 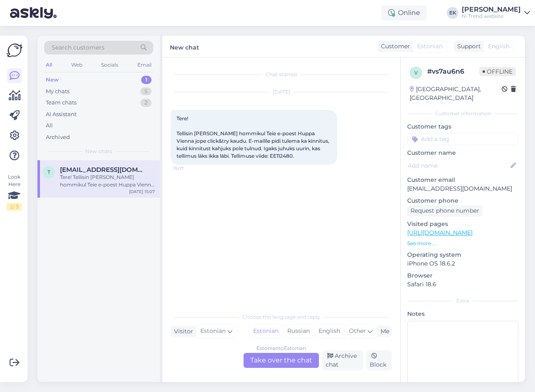 I want to click on img: Askly Logo, so click(x=14, y=50).